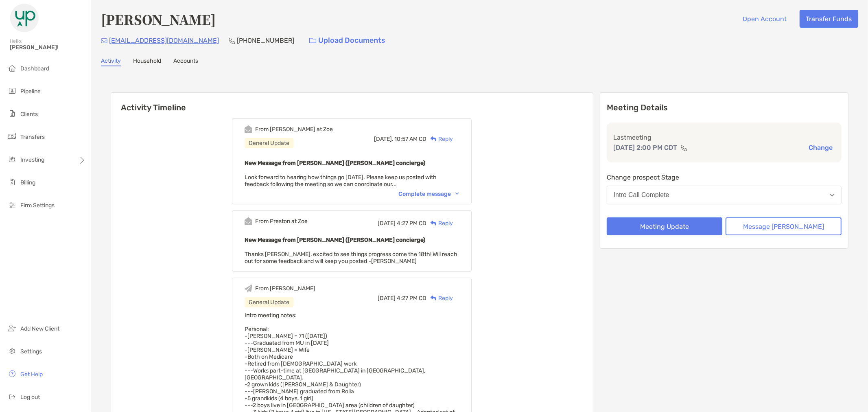  What do you see at coordinates (664, 226) in the screenshot?
I see `button: Meeting Update` at bounding box center [664, 226].